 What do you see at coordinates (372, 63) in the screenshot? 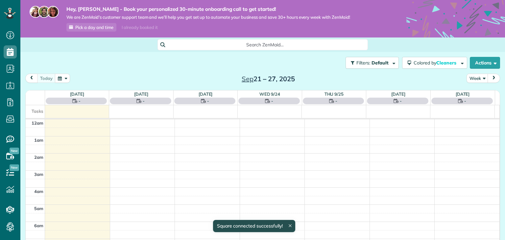
I see `button: Filters: Default` at bounding box center [372, 63].